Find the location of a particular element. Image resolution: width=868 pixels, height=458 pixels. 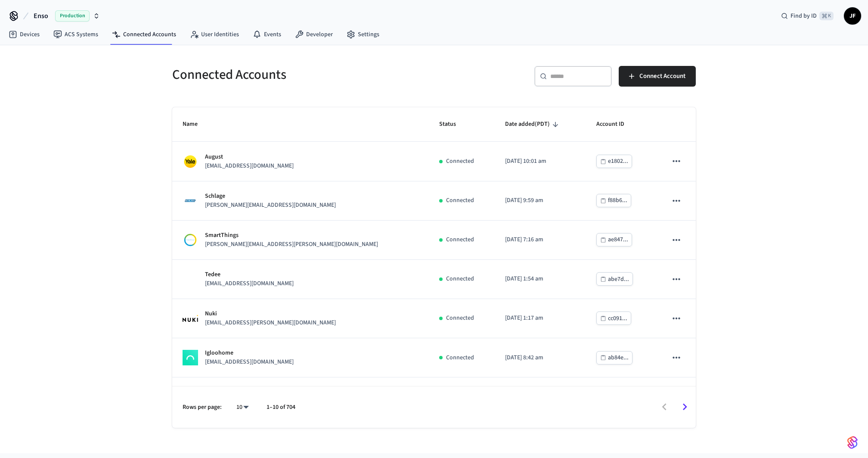

button: cc091... is located at coordinates (614, 318).